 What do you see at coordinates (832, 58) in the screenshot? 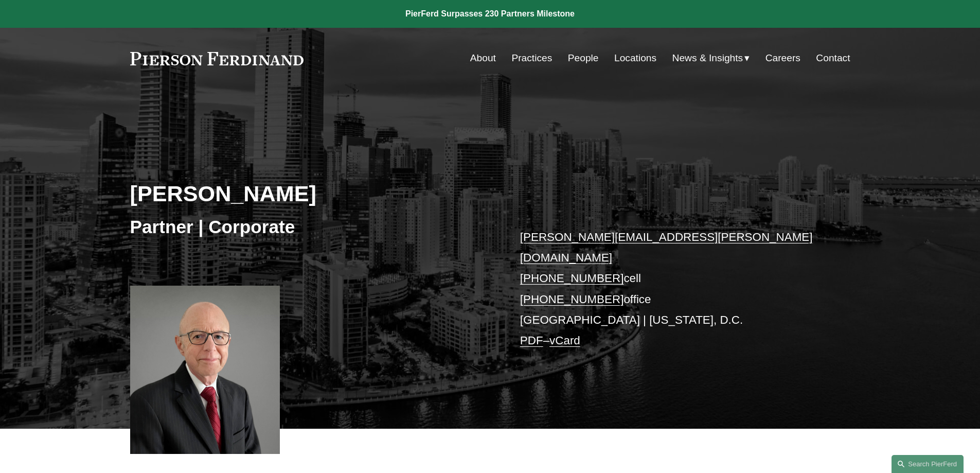
I see `a: Contact` at bounding box center [832, 58].